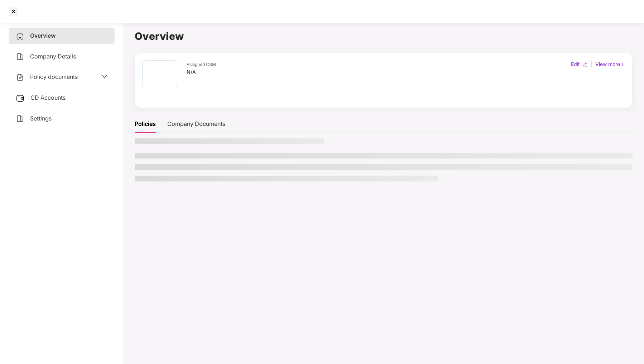 The image size is (644, 364). I want to click on span: Overview, so click(43, 36).